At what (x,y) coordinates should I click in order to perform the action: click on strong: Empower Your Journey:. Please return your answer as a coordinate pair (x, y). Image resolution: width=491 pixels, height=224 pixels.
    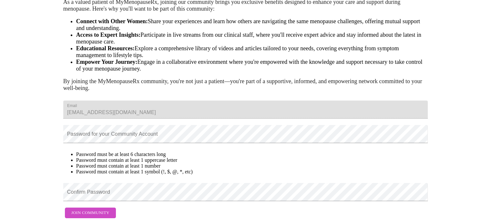
    Looking at the image, I should click on (107, 62).